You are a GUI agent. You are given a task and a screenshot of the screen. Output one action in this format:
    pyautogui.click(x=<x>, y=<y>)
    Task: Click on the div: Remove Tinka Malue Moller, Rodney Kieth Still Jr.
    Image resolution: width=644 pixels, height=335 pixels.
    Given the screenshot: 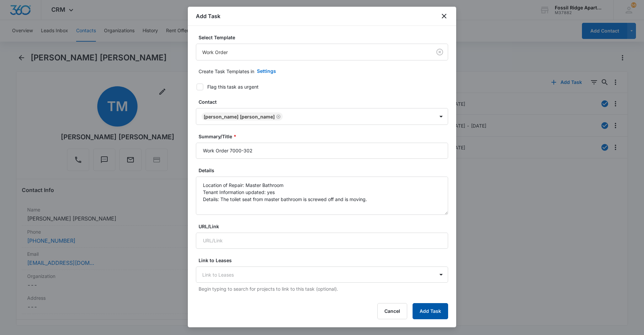 What is the action you would take?
    pyautogui.click(x=278, y=117)
    